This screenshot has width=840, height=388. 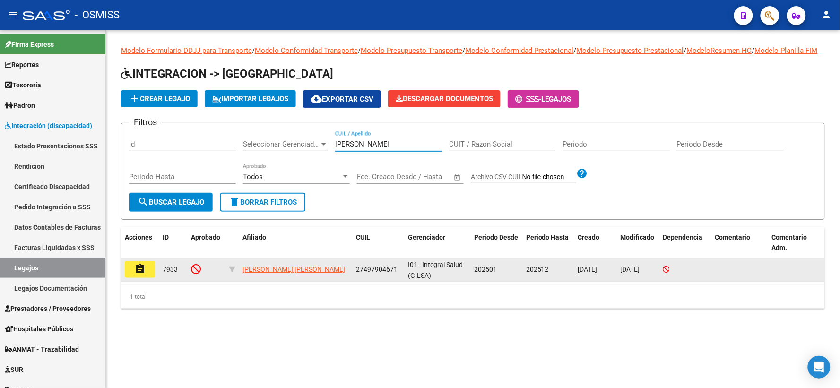 I want to click on mat-icon: person, so click(x=827, y=15).